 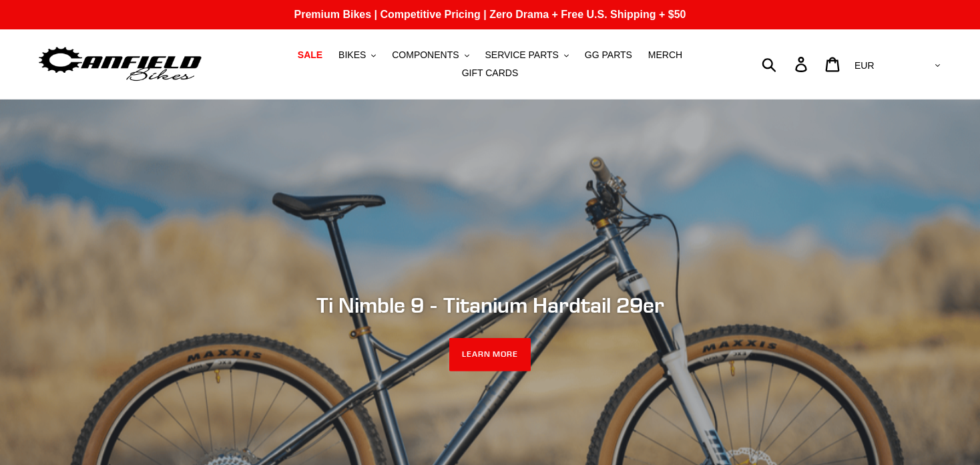 What do you see at coordinates (490, 73) in the screenshot?
I see `a: GIFT CARDS` at bounding box center [490, 73].